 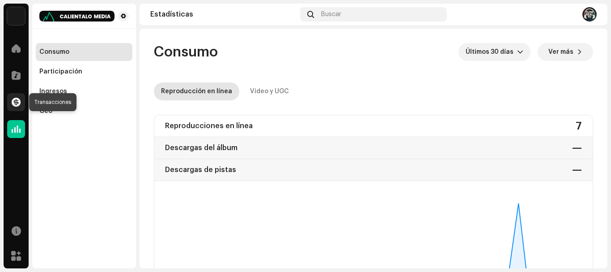 I want to click on div: Video y UGC, so click(x=269, y=91).